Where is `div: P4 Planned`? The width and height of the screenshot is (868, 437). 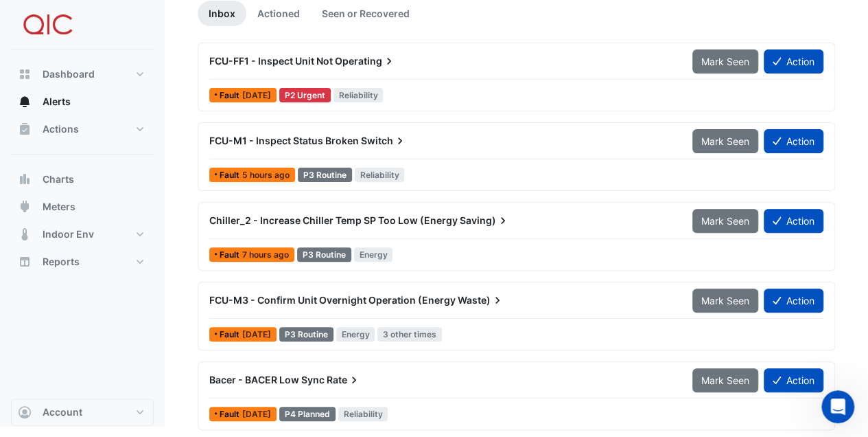
div: P4 Planned is located at coordinates (308, 413).